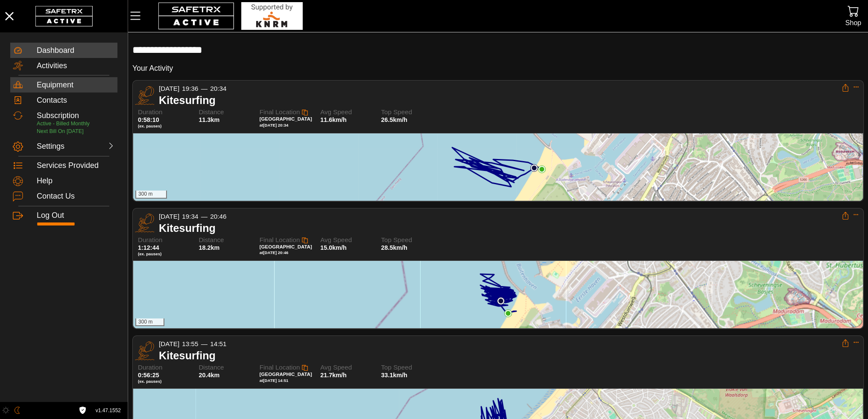  I want to click on span: 11.3km, so click(209, 120).